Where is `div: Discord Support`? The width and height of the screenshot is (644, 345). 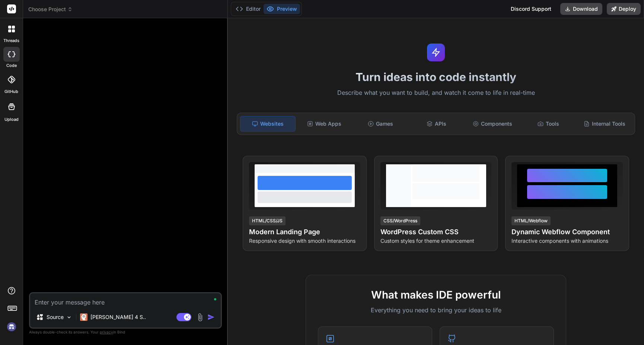
div: Discord Support is located at coordinates (530, 9).